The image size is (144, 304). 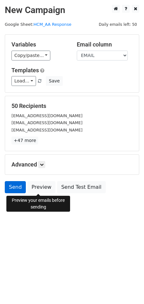 I want to click on h5: Variables, so click(x=39, y=44).